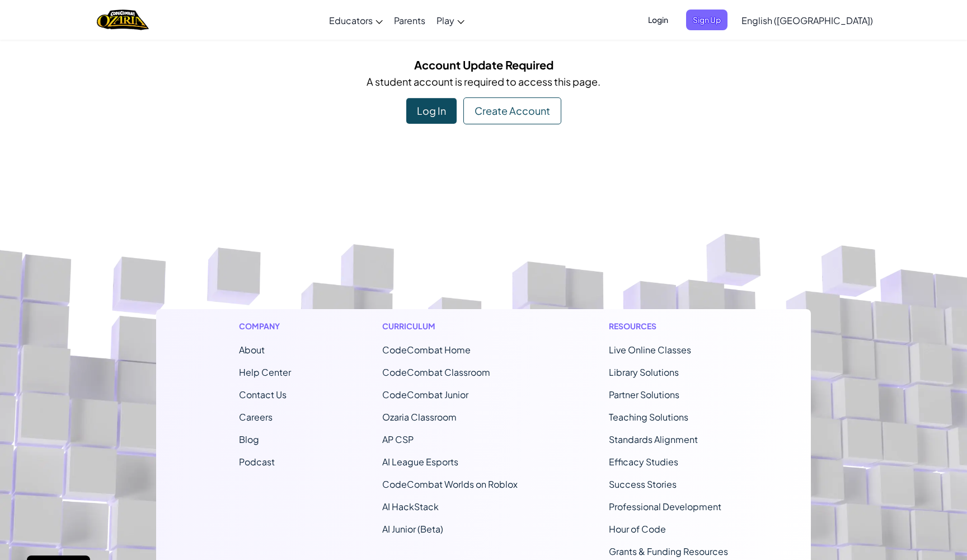 The height and width of the screenshot is (560, 967). What do you see at coordinates (410, 20) in the screenshot?
I see `a: Parents` at bounding box center [410, 20].